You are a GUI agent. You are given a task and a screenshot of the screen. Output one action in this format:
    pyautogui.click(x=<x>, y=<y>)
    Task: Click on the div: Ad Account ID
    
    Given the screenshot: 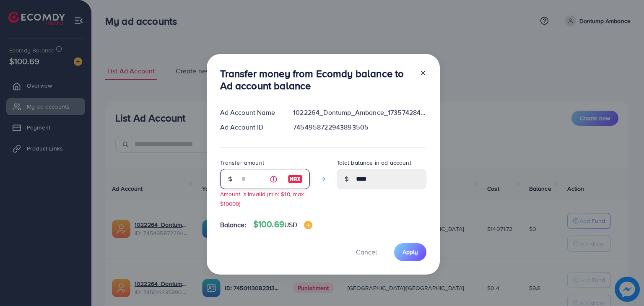 What is the action you would take?
    pyautogui.click(x=249, y=127)
    